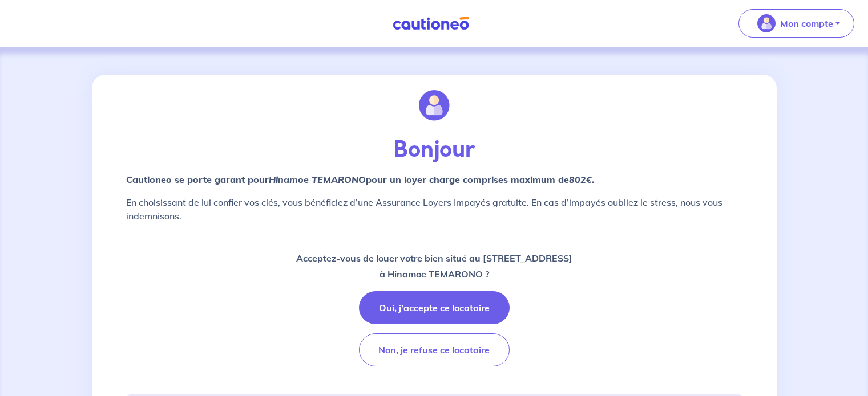 This screenshot has height=396, width=868. What do you see at coordinates (434, 308) in the screenshot?
I see `button: Oui, j'accepte ce locataire` at bounding box center [434, 308].